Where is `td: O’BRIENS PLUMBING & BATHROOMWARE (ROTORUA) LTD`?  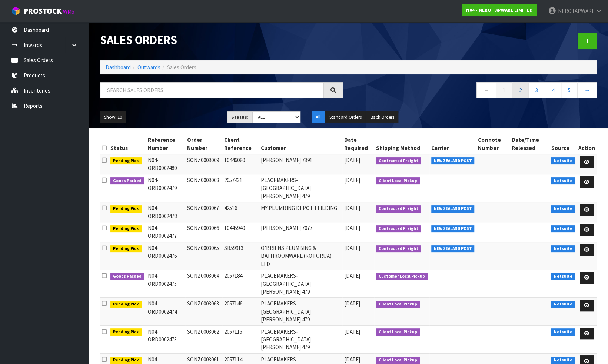
td: O’BRIENS PLUMBING & BATHROOMWARE (ROTORUA) LTD is located at coordinates (301, 255).